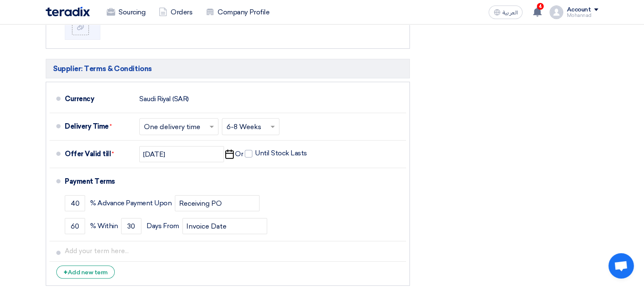 This screenshot has width=644, height=287. I want to click on span: % Advance Payment Upon, so click(131, 203).